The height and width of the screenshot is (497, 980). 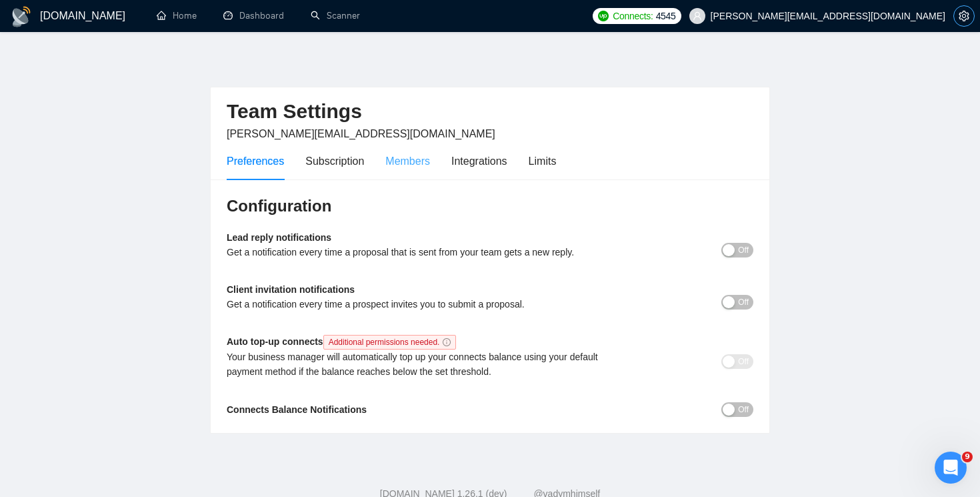 I want to click on b: Client invitation notifications, so click(x=290, y=290).